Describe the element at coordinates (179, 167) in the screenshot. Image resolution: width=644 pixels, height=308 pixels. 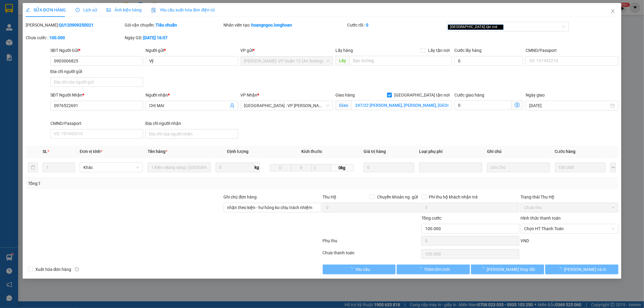
I see `input: VD: Bàn, Ghế` at that location.